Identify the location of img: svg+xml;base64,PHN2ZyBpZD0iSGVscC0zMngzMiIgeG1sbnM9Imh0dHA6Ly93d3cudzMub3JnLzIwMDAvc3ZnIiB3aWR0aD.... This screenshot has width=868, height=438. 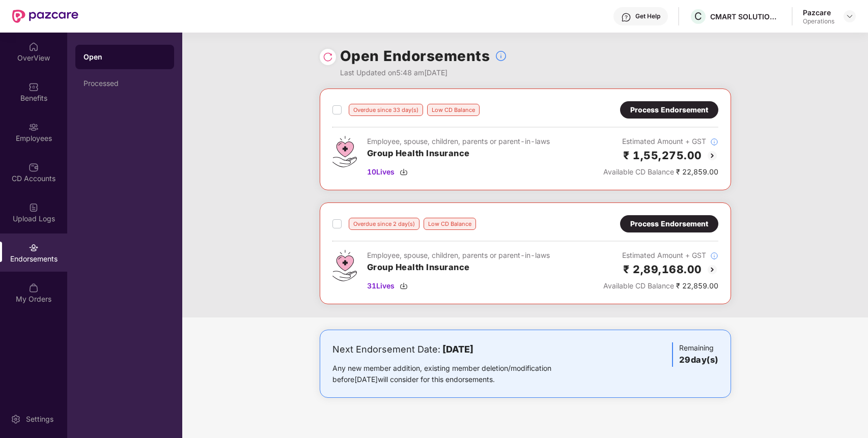
(626, 17).